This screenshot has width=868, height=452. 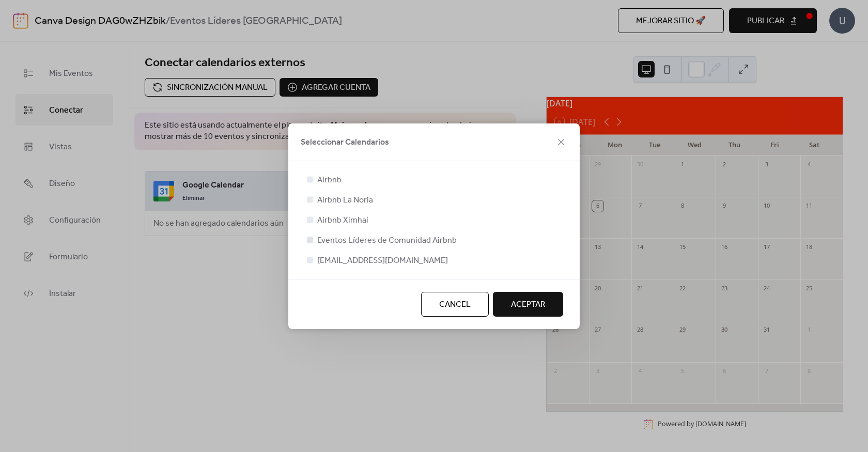 What do you see at coordinates (345, 201) in the screenshot?
I see `span: Airbnb La Noria` at bounding box center [345, 201].